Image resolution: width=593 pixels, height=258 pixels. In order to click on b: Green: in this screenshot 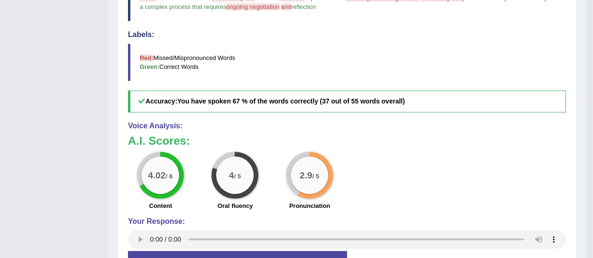, I will do `click(150, 67)`.